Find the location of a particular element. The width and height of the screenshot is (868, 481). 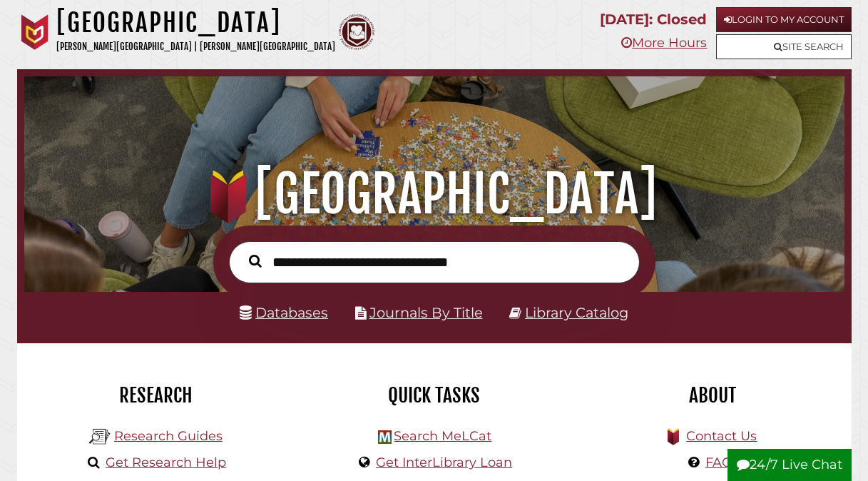

a: Search MeLCat is located at coordinates (442, 436).